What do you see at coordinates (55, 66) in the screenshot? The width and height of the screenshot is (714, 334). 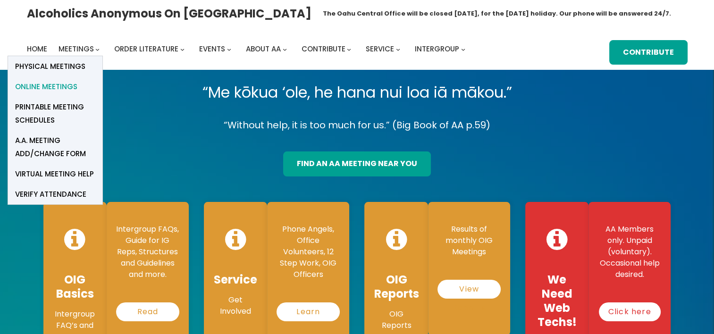 I see `a: Physical Meetings` at bounding box center [55, 66].